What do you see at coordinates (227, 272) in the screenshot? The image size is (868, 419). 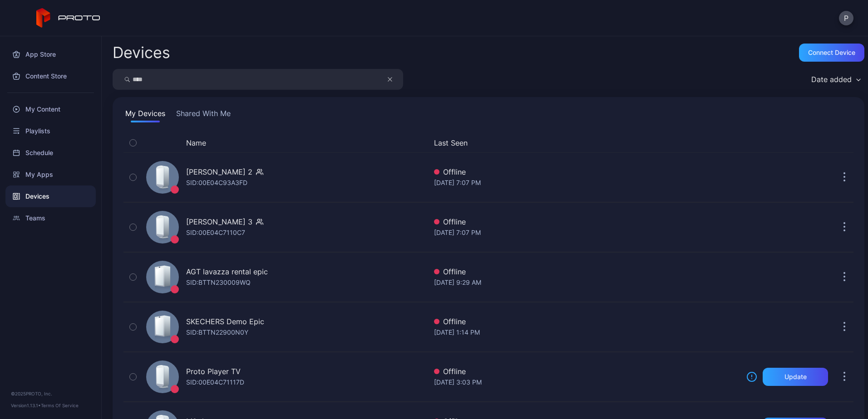 I see `div: AGT lavazza rental epic` at bounding box center [227, 272].